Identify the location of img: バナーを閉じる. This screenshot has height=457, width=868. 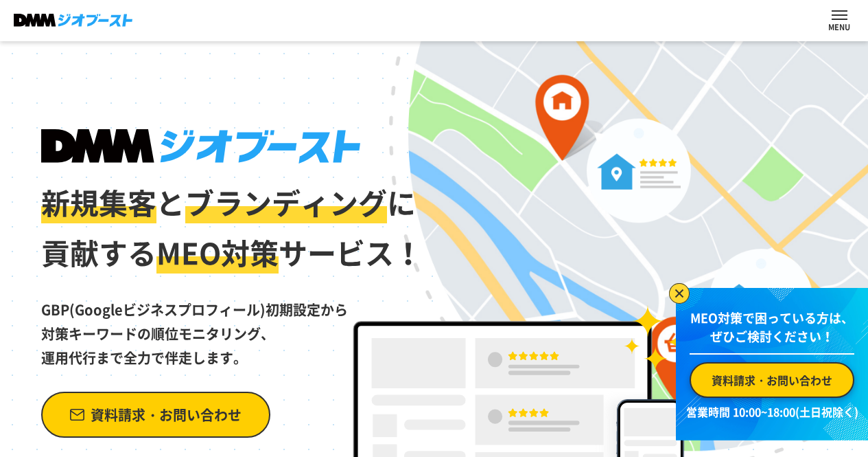
(679, 293).